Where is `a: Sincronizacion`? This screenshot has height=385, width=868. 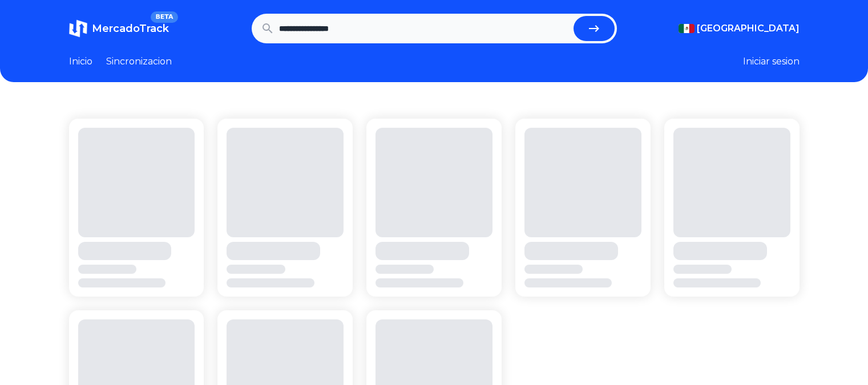
a: Sincronizacion is located at coordinates (138, 62).